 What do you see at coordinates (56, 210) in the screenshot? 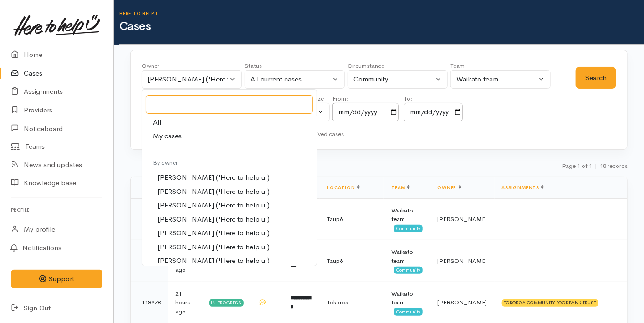
I see `h6: Profile` at bounding box center [56, 210].